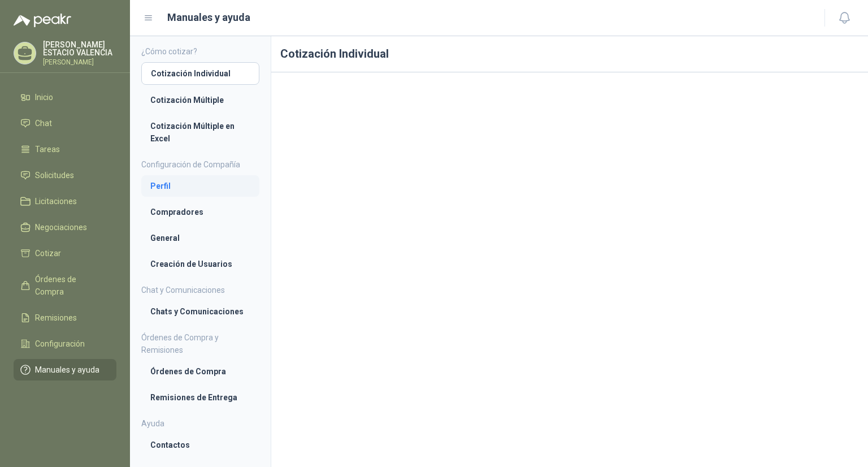 This screenshot has width=868, height=467. Describe the element at coordinates (65, 344) in the screenshot. I see `a: Configuración` at that location.